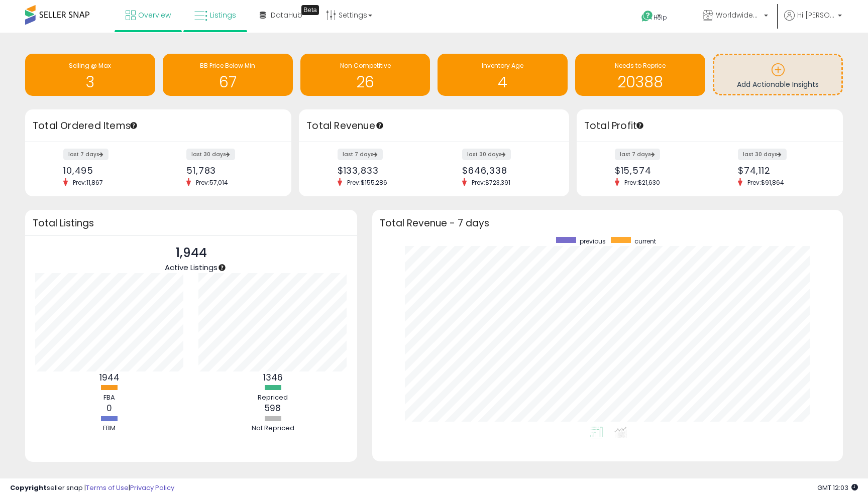 This screenshot has height=498, width=868. What do you see at coordinates (365, 75) in the screenshot?
I see `a: Non Competitive 26` at bounding box center [365, 75].